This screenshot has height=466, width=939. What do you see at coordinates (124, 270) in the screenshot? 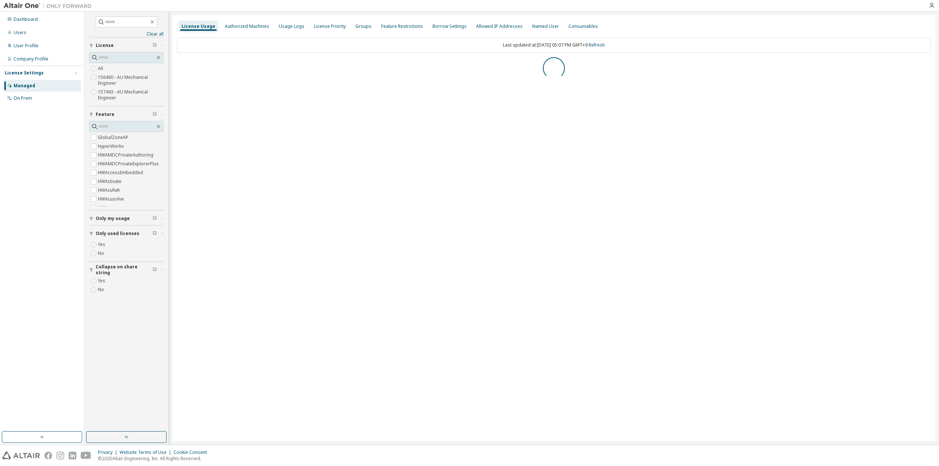
I see `span: Collapse on share string` at bounding box center [124, 270].